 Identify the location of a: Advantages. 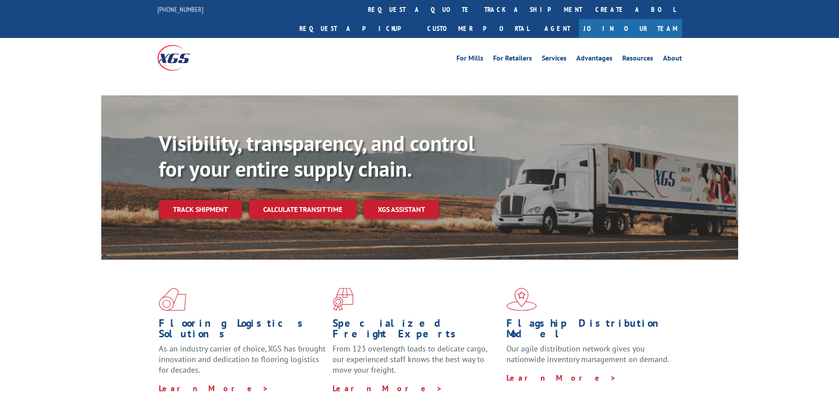
(594, 60).